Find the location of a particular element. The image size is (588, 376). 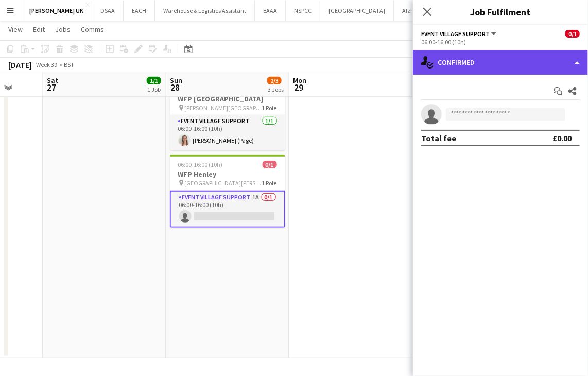

span: 1/1 is located at coordinates (154, 80).